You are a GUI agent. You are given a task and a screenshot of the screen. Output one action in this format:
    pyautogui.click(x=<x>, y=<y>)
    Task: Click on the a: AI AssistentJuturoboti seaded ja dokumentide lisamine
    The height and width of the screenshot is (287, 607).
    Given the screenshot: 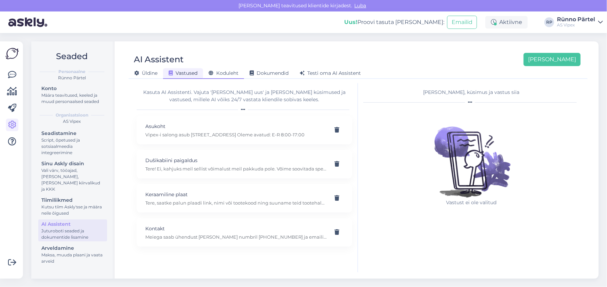 What is the action you would take?
    pyautogui.click(x=73, y=230)
    